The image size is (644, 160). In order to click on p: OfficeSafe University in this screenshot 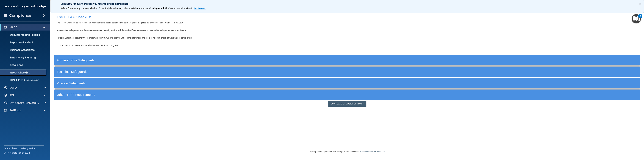, I will do `click(24, 103)`.